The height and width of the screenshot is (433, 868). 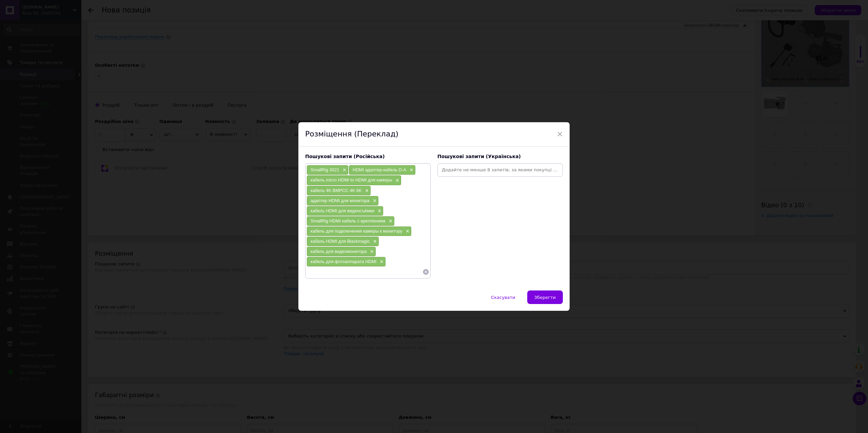 What do you see at coordinates (339, 251) in the screenshot?
I see `span: кабель для видеомонитора` at bounding box center [339, 251].